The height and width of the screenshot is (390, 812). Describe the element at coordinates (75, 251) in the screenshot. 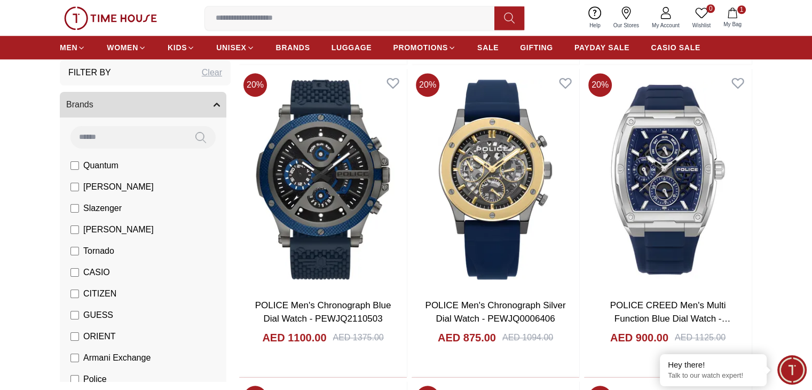

I see `input: Tornado` at that location.